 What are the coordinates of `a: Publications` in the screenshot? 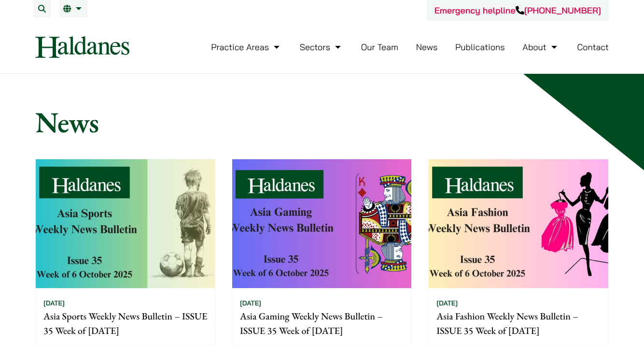 It's located at (480, 47).